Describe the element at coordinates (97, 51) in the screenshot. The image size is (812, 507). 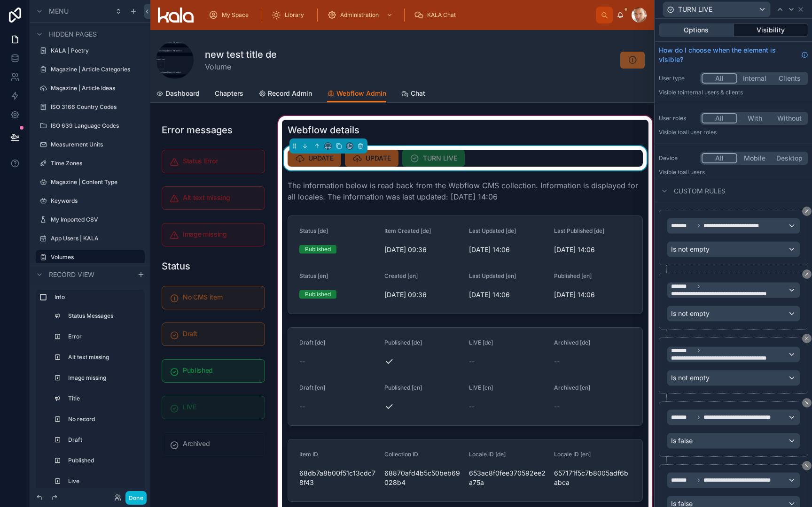
I see `label: KALA | Poetry` at that location.